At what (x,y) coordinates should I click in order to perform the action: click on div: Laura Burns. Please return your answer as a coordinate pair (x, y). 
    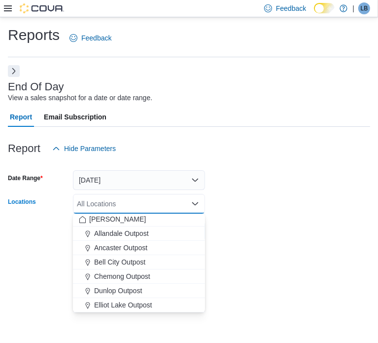
    Looking at the image, I should click on (365, 8).